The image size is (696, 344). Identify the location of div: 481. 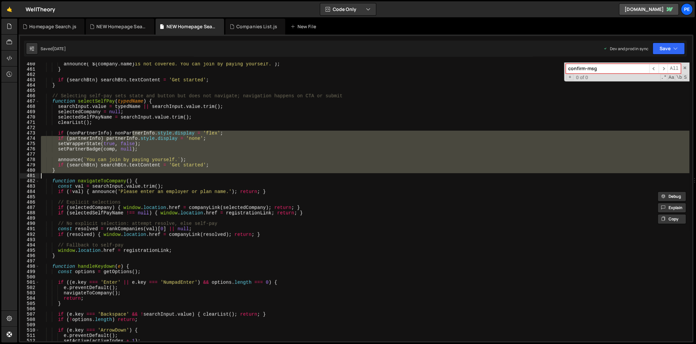
(30, 176).